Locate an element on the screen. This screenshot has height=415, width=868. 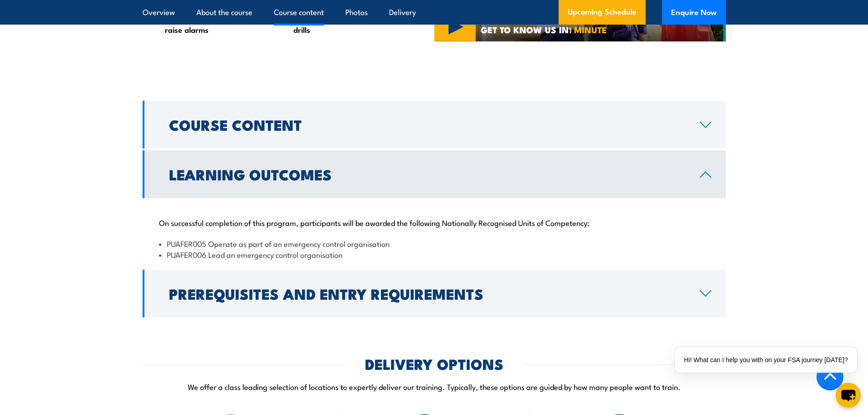
a: Learning Outcomes is located at coordinates (434, 174).